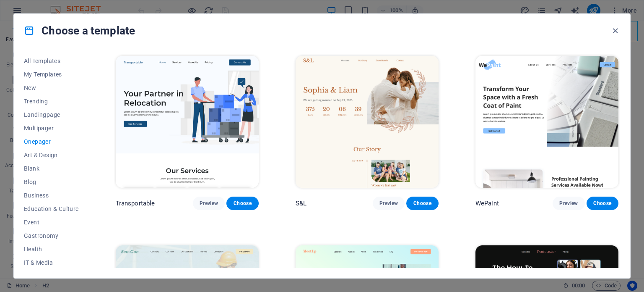 This screenshot has width=644, height=292. Describe the element at coordinates (301, 203) in the screenshot. I see `p: S&L` at that location.